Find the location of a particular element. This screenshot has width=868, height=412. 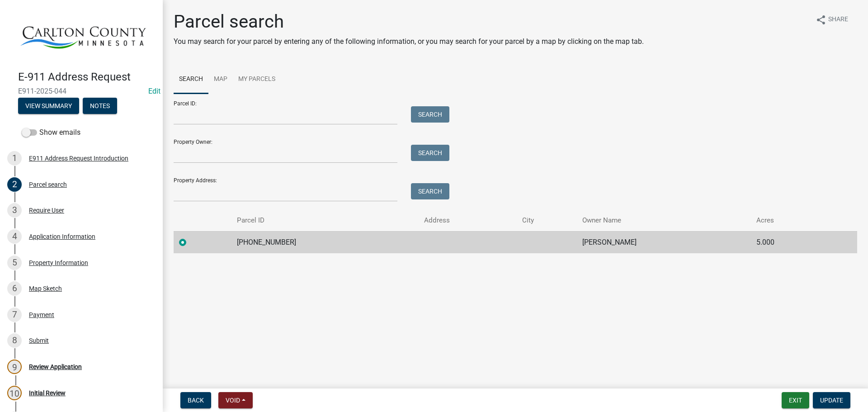

h4: E-911 Address Request is located at coordinates (87, 77).